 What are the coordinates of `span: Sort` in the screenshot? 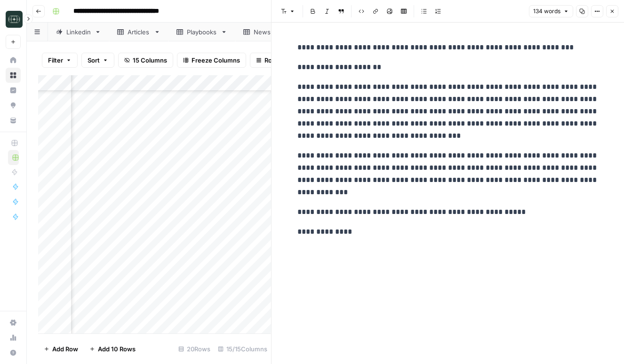 It's located at (94, 60).